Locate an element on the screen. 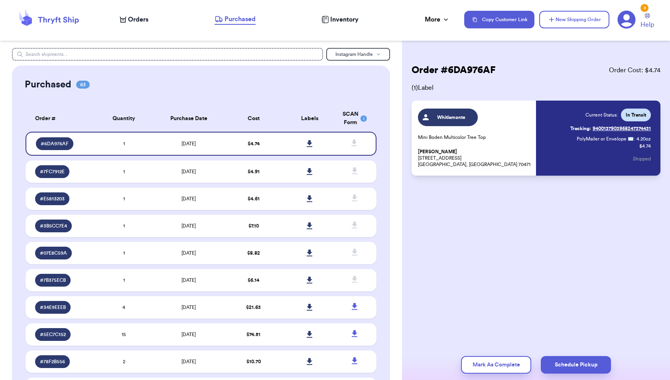 This screenshot has width=670, height=380. span: 15 is located at coordinates (124, 334).